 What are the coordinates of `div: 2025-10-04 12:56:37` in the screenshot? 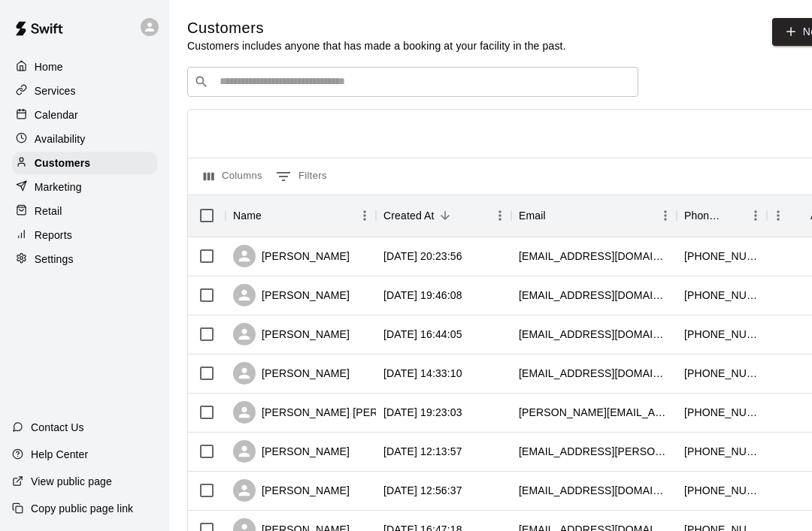 It's located at (422, 491).